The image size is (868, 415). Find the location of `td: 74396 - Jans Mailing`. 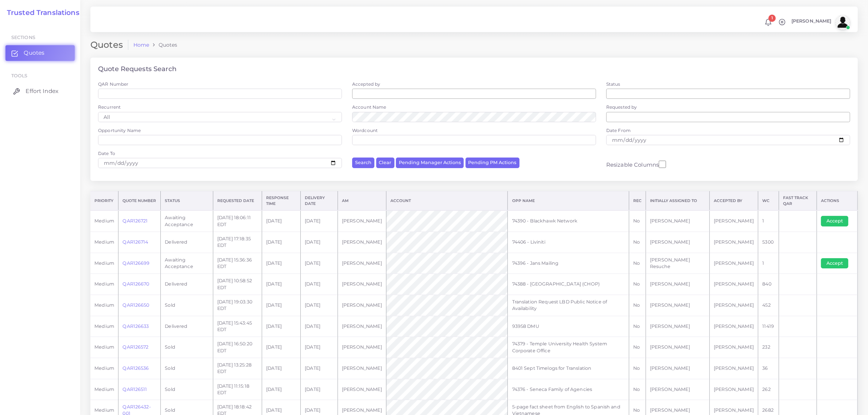

td: 74396 - Jans Mailing is located at coordinates (569, 263).